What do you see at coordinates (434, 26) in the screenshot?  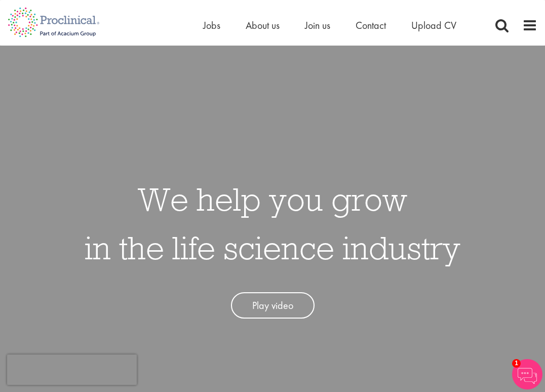 I see `span: Upload CV` at bounding box center [434, 26].